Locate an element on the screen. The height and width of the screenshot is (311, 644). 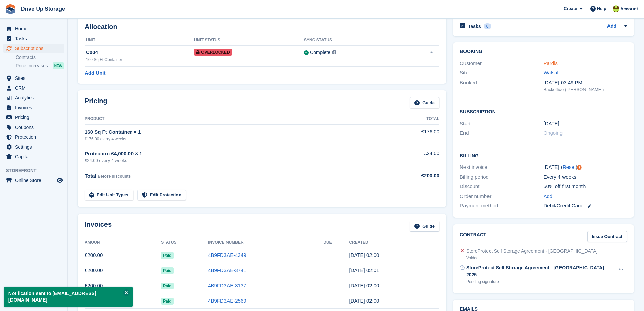
div: Voided is located at coordinates (532, 258).